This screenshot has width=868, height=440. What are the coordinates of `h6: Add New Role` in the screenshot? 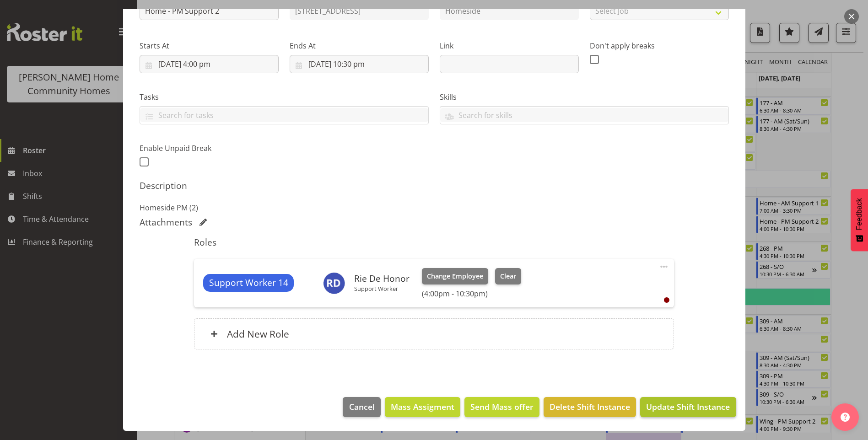 It's located at (258, 334).